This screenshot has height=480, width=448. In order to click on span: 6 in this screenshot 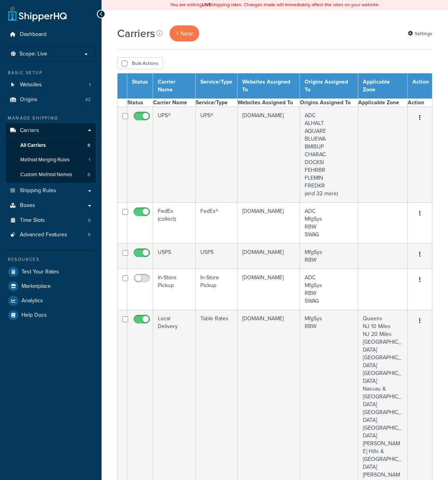, I will do `click(88, 175)`.